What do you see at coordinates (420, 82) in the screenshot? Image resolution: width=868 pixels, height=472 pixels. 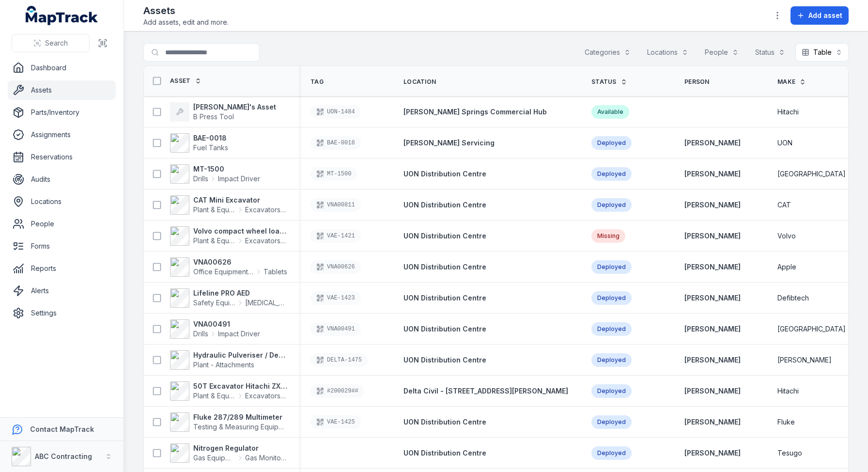 I see `span: Location` at bounding box center [420, 82].